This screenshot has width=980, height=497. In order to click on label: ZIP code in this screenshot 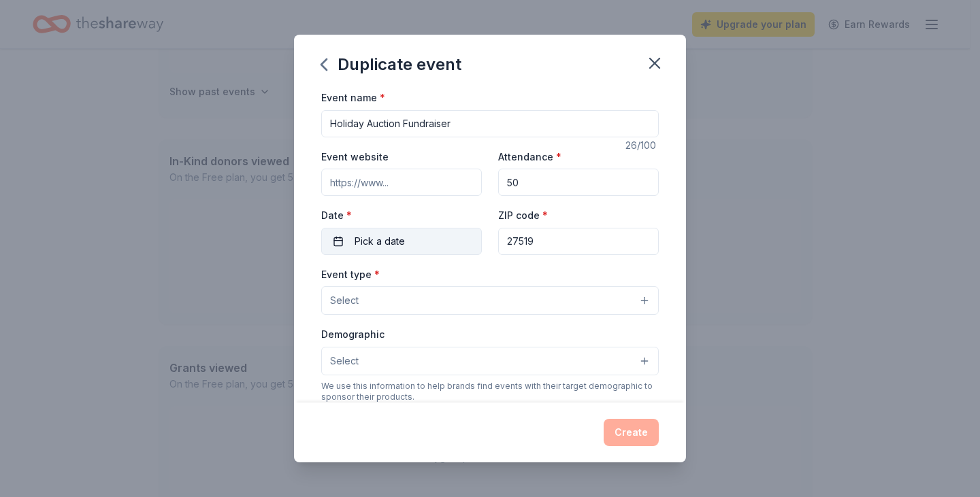, I will do `click(522, 215)`.